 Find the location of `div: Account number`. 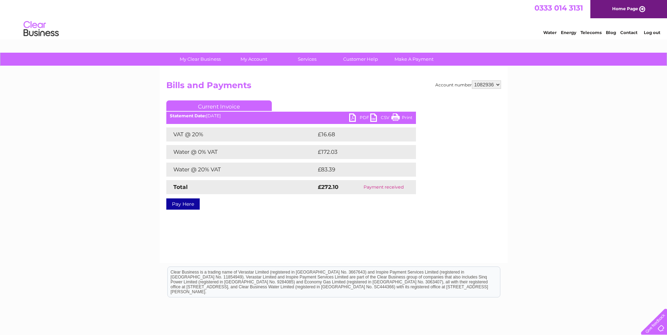

div: Account number is located at coordinates (468, 85).